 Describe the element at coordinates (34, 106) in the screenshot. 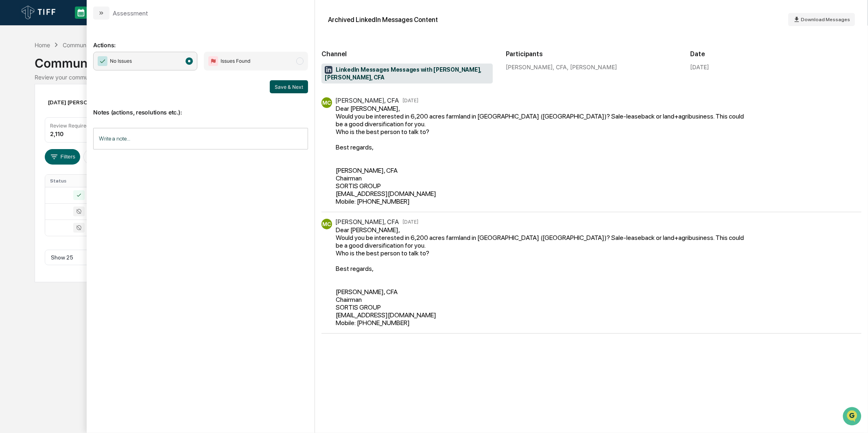

I see `span: Preclearance` at that location.